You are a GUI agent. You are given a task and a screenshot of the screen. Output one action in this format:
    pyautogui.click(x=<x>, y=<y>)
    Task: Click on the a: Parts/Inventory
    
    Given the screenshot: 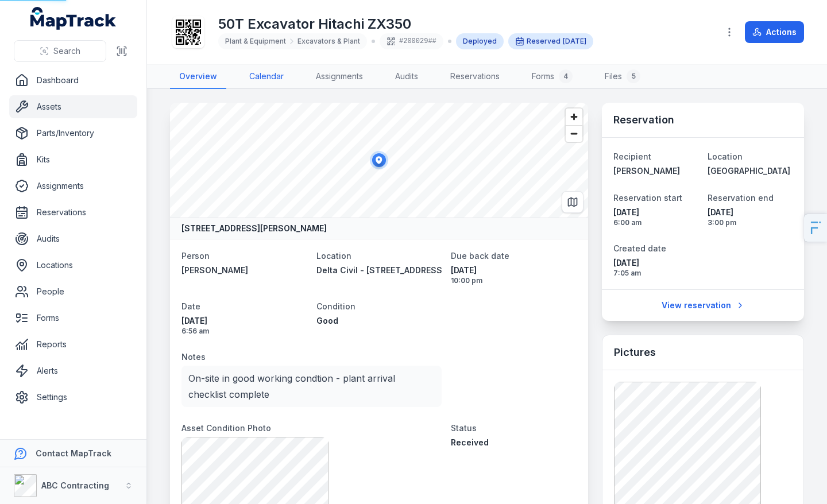 What is the action you would take?
    pyautogui.click(x=73, y=133)
    